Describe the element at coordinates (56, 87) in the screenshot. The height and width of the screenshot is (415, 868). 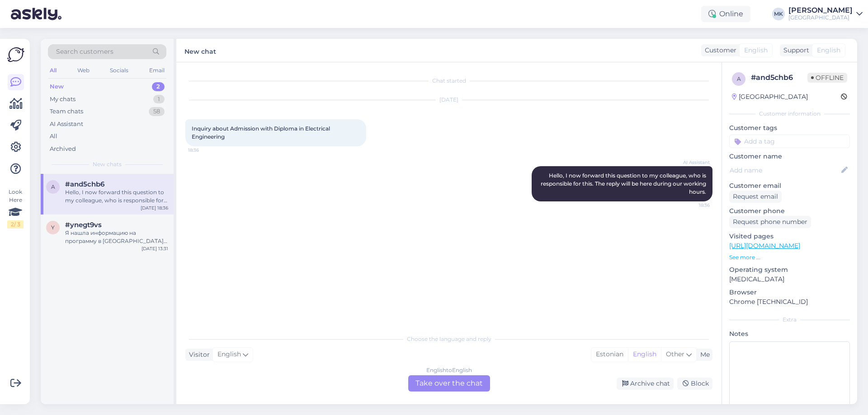
I see `div: New` at that location.